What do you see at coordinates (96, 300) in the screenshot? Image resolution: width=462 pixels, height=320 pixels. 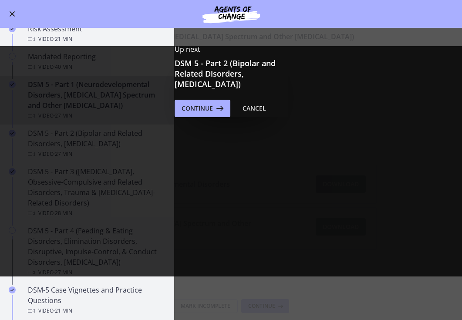 I see `div: DSM-5 Case Vignettes and Practice Questions` at bounding box center [96, 300].